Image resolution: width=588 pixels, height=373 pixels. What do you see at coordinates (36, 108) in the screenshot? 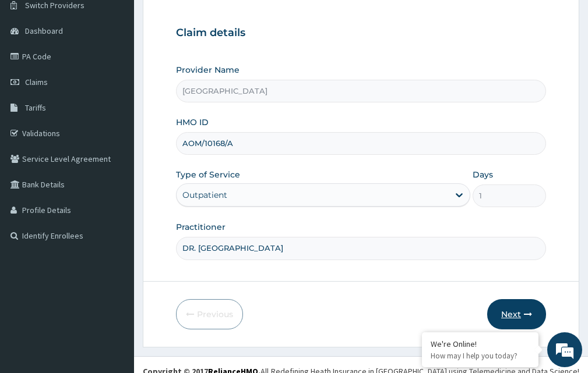
I see `span: Tariffs` at bounding box center [36, 108].